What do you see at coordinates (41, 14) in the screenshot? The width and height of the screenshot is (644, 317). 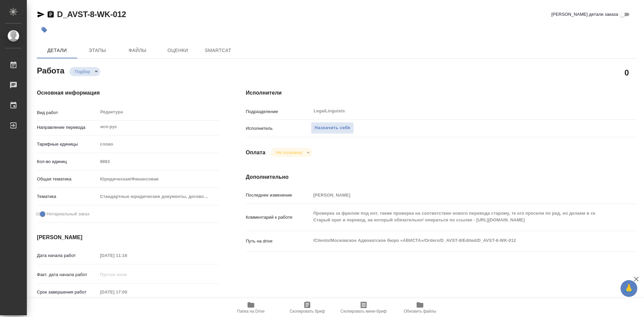 I see `button: Скопировать ссылку для ЯМессенджера` at bounding box center [41, 14].